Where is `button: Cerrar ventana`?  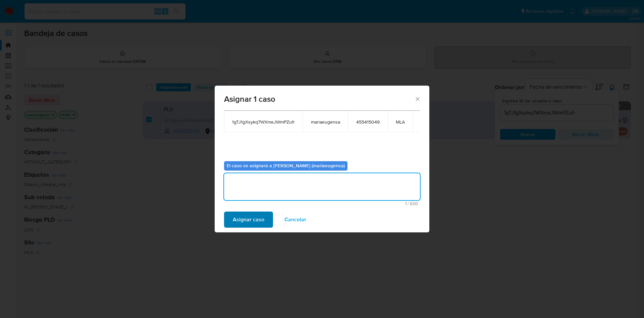 button: Cerrar ventana is located at coordinates (417, 99).